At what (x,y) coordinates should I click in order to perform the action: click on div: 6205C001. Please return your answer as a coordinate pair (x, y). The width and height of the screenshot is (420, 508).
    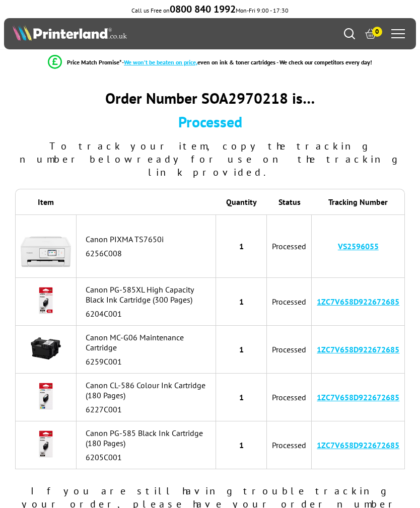
    Looking at the image, I should click on (148, 457).